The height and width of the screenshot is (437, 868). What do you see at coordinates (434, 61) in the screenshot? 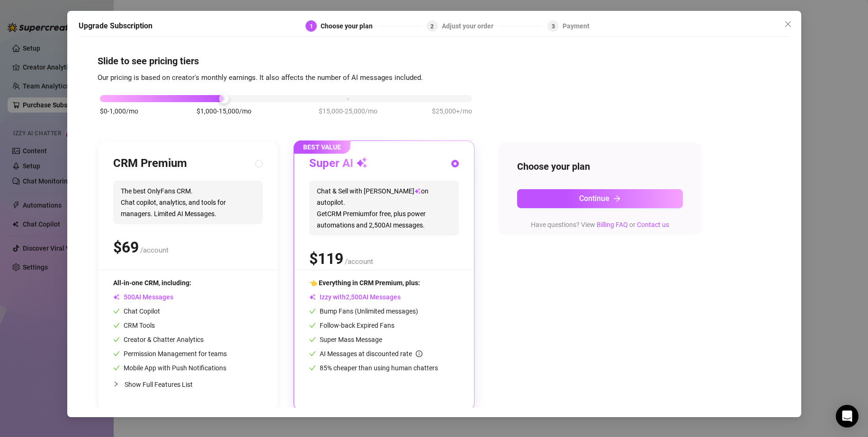
I see `h4: Slide to see pricing tiers` at bounding box center [434, 61].